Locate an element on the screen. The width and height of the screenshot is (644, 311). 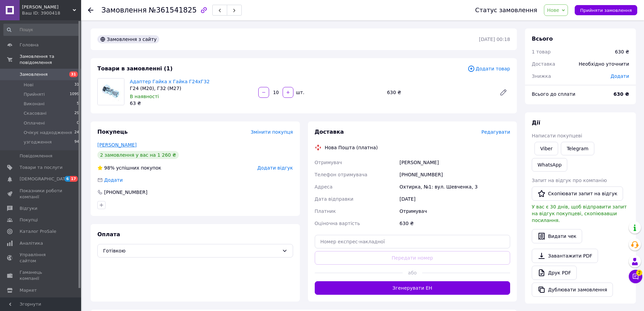
button: Чат з покупцем2 is located at coordinates (636, 277).